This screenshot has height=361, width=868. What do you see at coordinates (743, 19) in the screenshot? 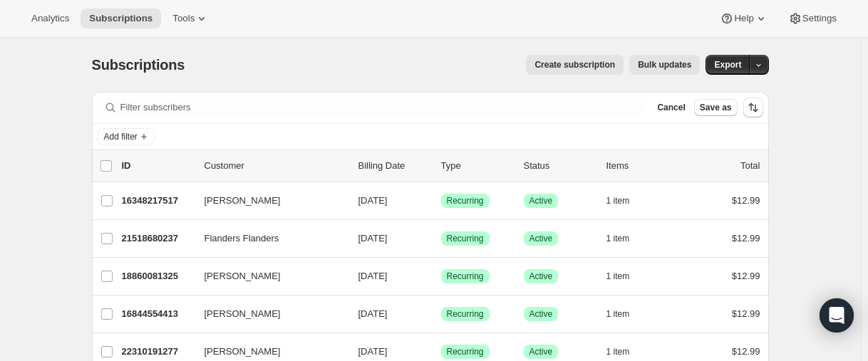
I see `button: Help` at bounding box center [743, 19].